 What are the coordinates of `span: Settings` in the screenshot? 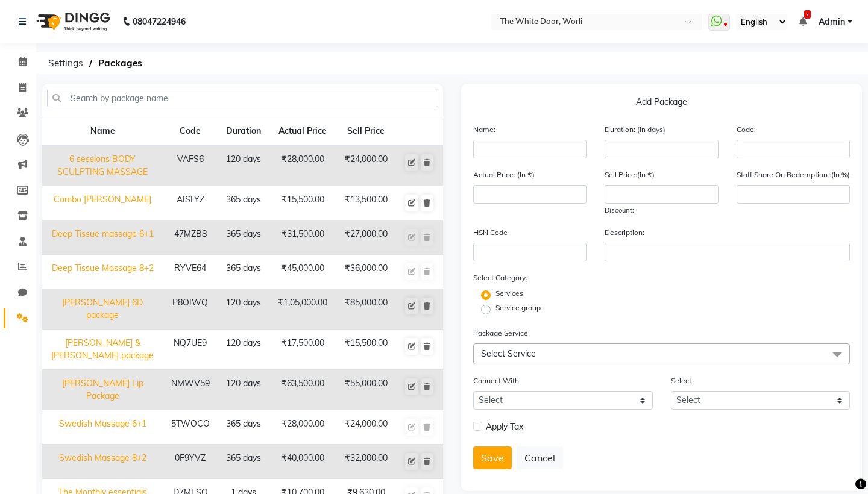 It's located at (65, 63).